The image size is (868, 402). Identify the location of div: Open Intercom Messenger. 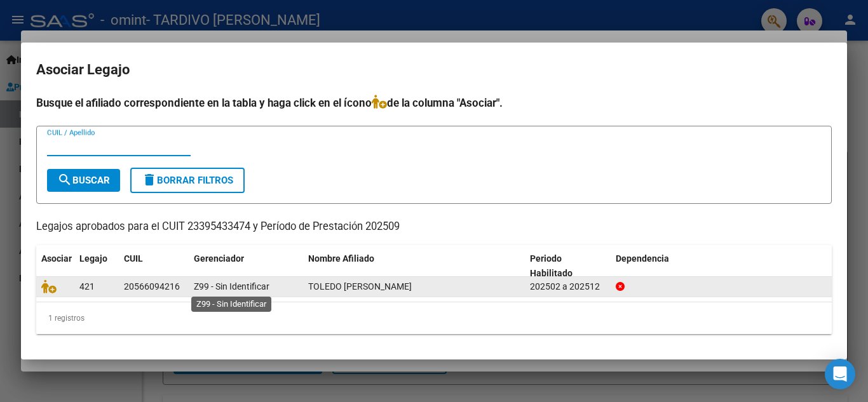
(840, 374).